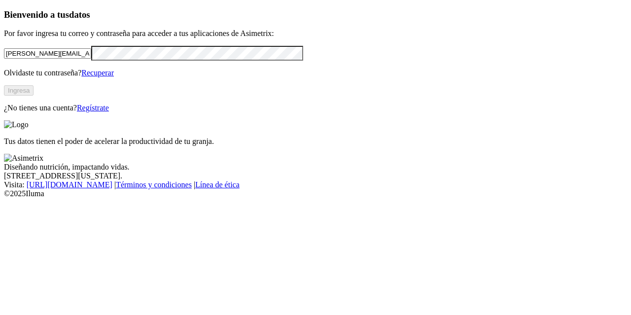 The image size is (631, 315). Describe the element at coordinates (217, 184) in the screenshot. I see `a: Línea de ética` at that location.